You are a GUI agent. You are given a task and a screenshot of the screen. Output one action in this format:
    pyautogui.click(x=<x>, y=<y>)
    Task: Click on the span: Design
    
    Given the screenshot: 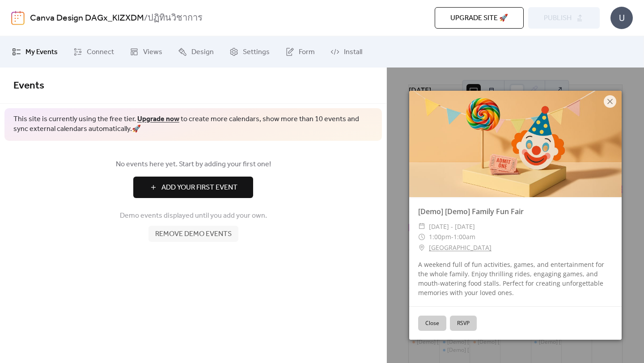 What is the action you would take?
    pyautogui.click(x=203, y=52)
    